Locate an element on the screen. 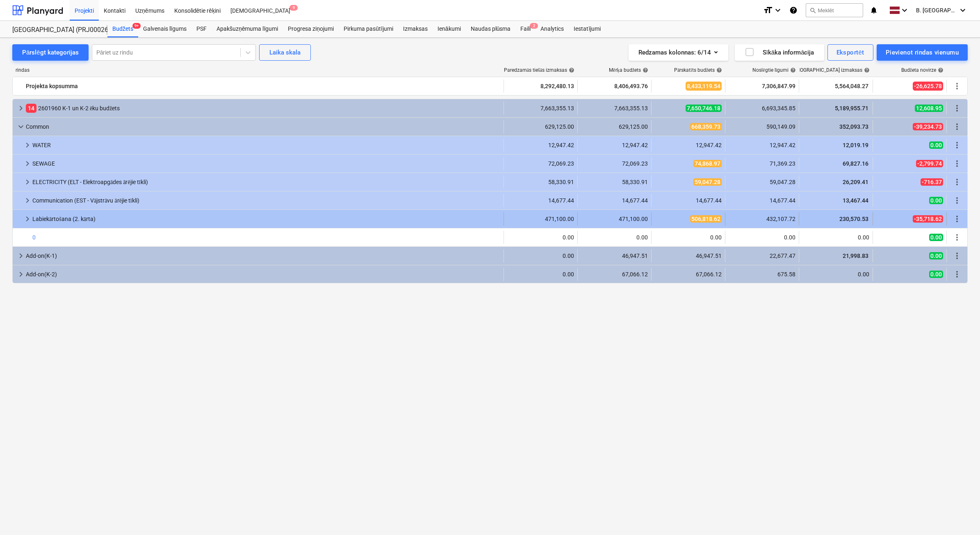 This screenshot has height=535, width=980. span: keyboard_arrow_down is located at coordinates (21, 127).